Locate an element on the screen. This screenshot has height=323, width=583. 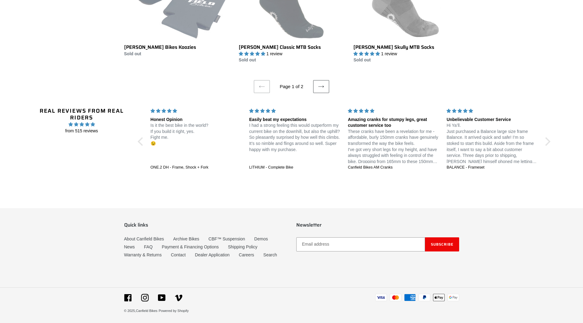
a: FAQ is located at coordinates (148, 247).